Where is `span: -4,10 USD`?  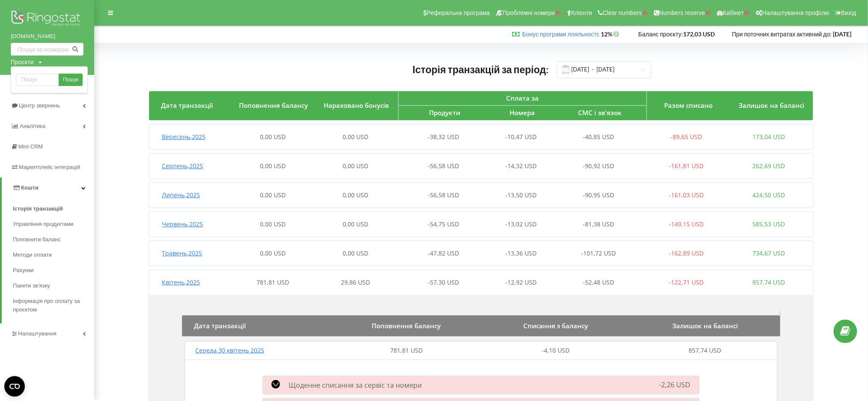 span: -4,10 USD is located at coordinates (555, 350).